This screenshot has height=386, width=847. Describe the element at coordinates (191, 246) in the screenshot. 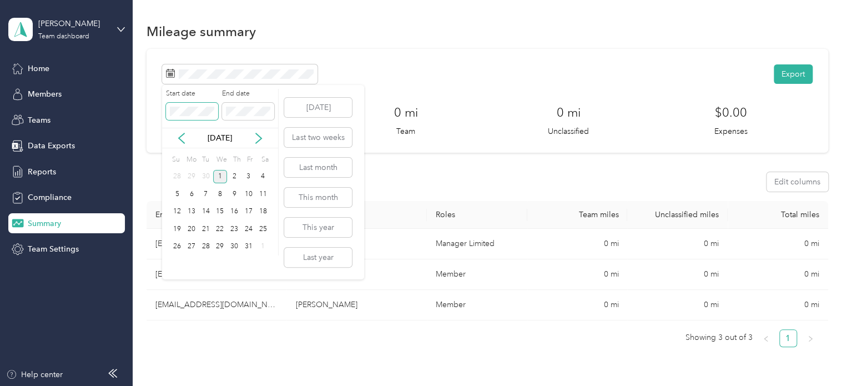

I see `div: 27` at that location.